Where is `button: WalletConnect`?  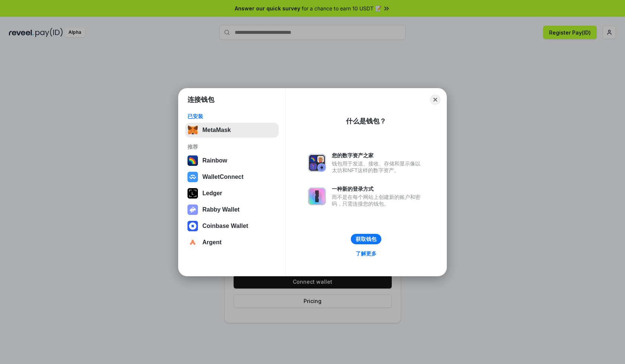 button: WalletConnect is located at coordinates (232, 177).